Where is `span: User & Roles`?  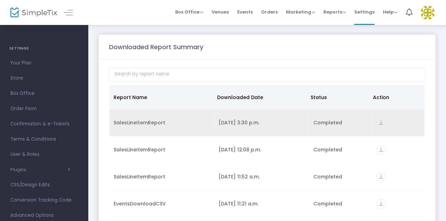 span: User & Roles is located at coordinates (44, 154).